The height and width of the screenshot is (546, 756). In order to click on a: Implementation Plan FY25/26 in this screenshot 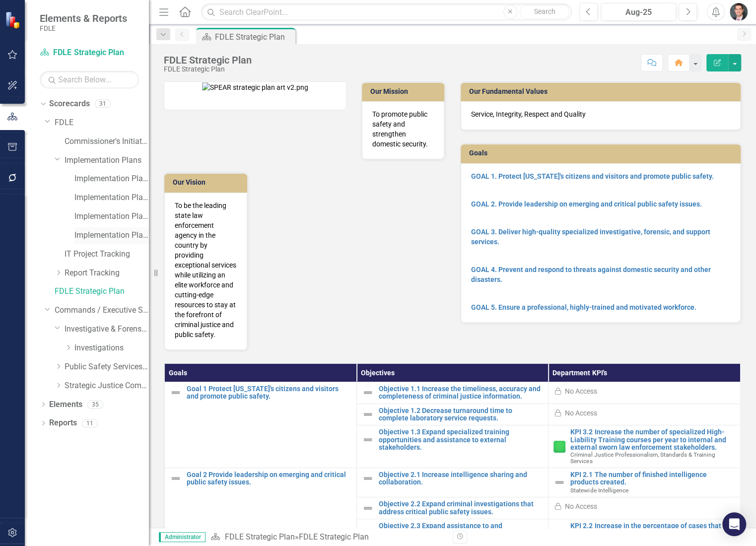, I will do `click(112, 235)`.